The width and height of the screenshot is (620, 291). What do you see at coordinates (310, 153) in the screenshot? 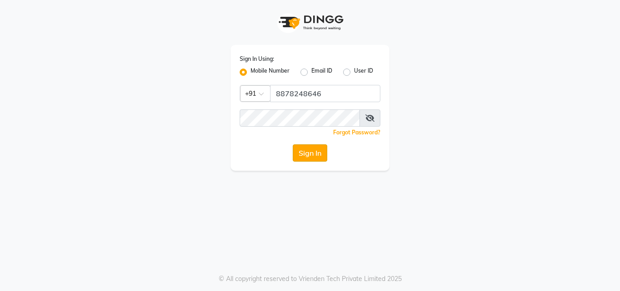
I see `button: Sign In` at bounding box center [310, 153].